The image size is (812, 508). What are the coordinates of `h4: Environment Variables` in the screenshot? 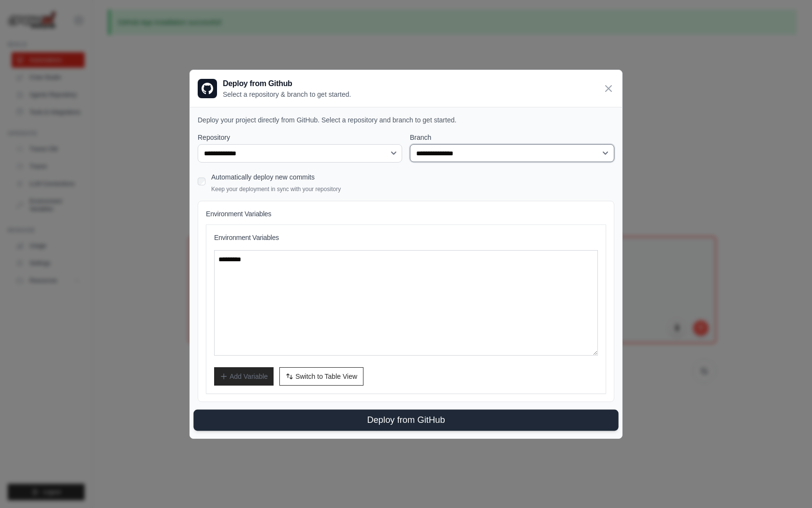 It's located at (406, 214).